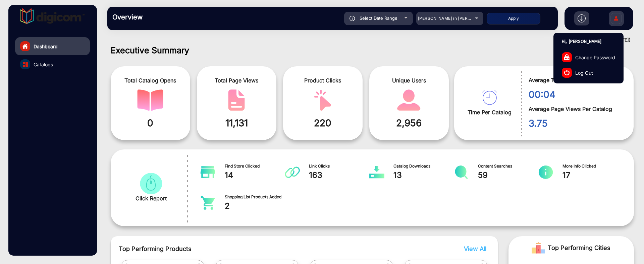 This screenshot has height=264, width=644. What do you see at coordinates (150, 81) in the screenshot?
I see `span: Total Catalog Opens` at bounding box center [150, 81].